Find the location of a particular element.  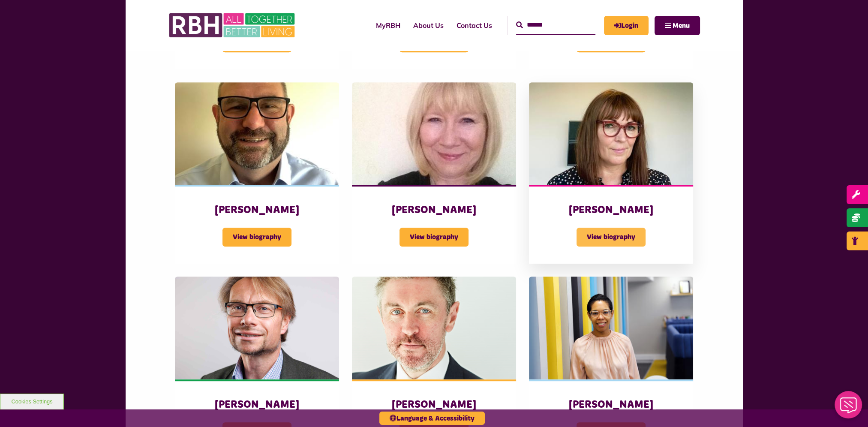

img: Madeleine Nelson is located at coordinates (611, 134).